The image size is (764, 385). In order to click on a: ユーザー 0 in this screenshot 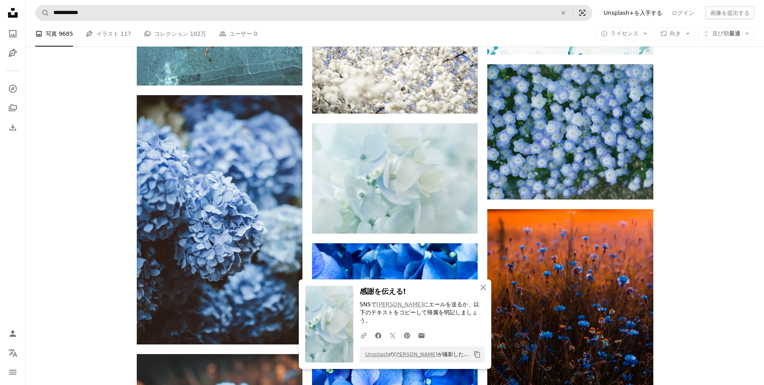, I will do `click(238, 34)`.